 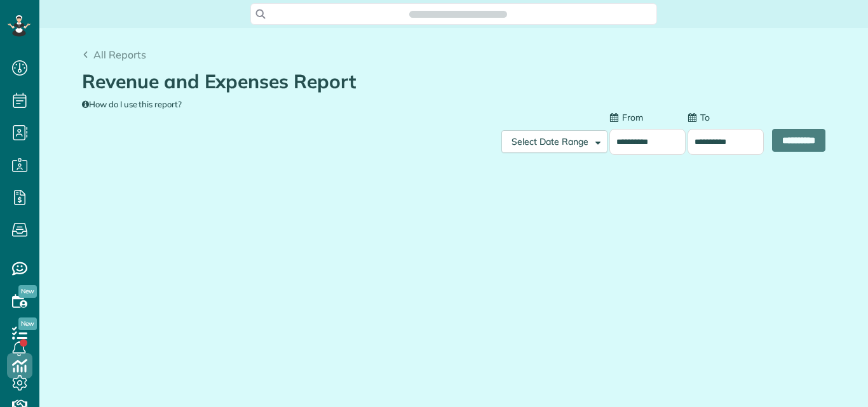 I want to click on span: Search ZenMaid…, so click(x=457, y=14).